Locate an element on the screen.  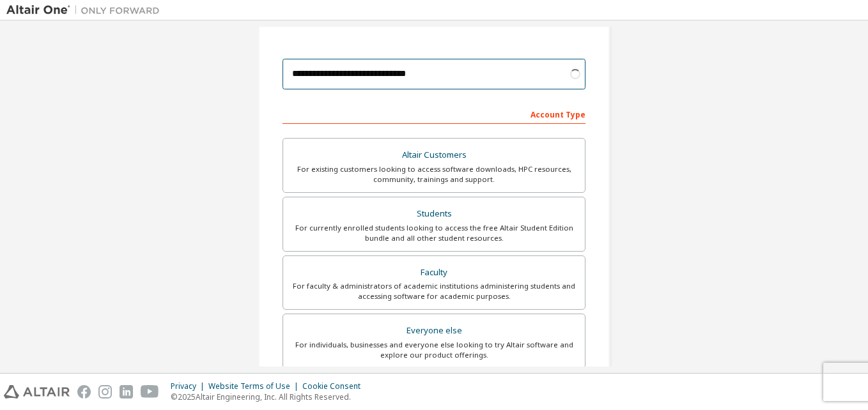
div: For individuals, businesses and everyone else looking to try Altair software and explore our prod... is located at coordinates (434, 351).